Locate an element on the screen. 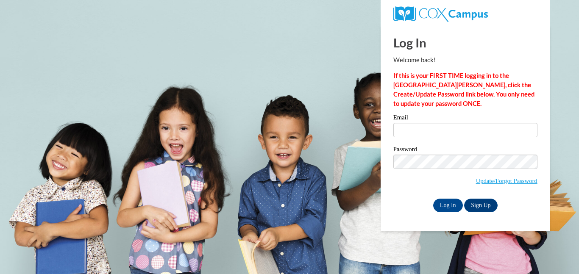 The height and width of the screenshot is (274, 579). input: Log In is located at coordinates (448, 206).